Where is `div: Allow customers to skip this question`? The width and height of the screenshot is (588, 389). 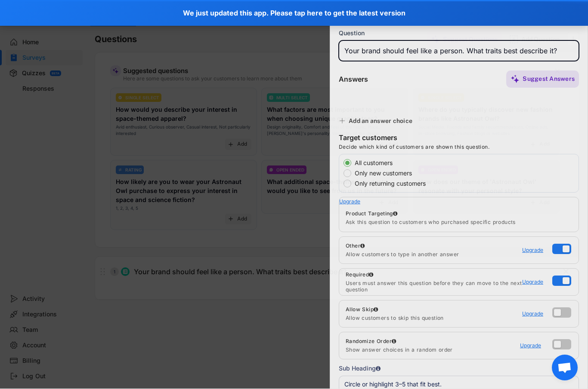 div: Allow customers to skip this question is located at coordinates (434, 318).